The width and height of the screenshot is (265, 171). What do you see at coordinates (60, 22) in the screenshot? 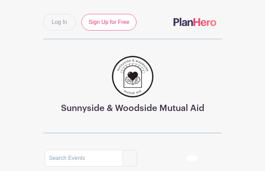
I see `a: Log In` at bounding box center [60, 22].